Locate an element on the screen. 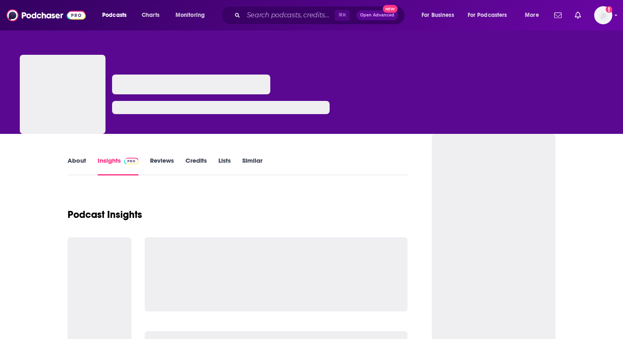 Image resolution: width=623 pixels, height=339 pixels. h1: Podcast Insights is located at coordinates (105, 215).